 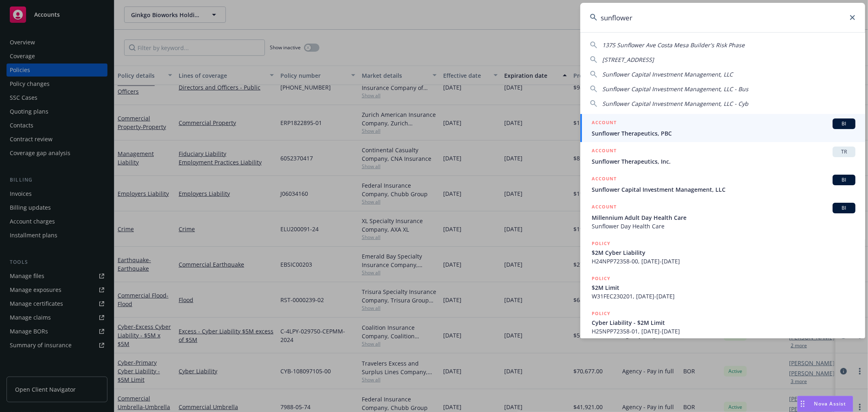 I want to click on span: $2M Cyber Liability, so click(x=723, y=252).